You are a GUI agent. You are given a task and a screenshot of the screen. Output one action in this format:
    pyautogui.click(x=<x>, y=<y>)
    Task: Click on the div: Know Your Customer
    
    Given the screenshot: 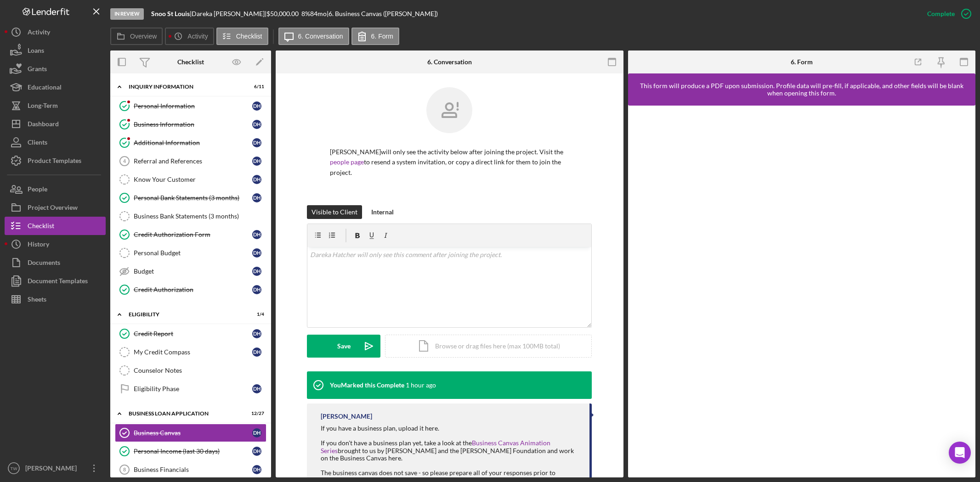 What is the action you would take?
    pyautogui.click(x=193, y=179)
    